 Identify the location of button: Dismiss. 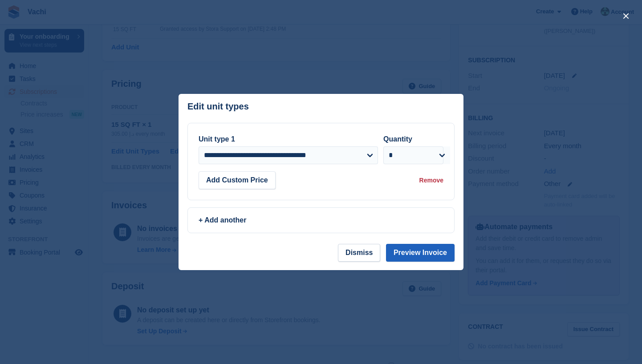
(359, 253).